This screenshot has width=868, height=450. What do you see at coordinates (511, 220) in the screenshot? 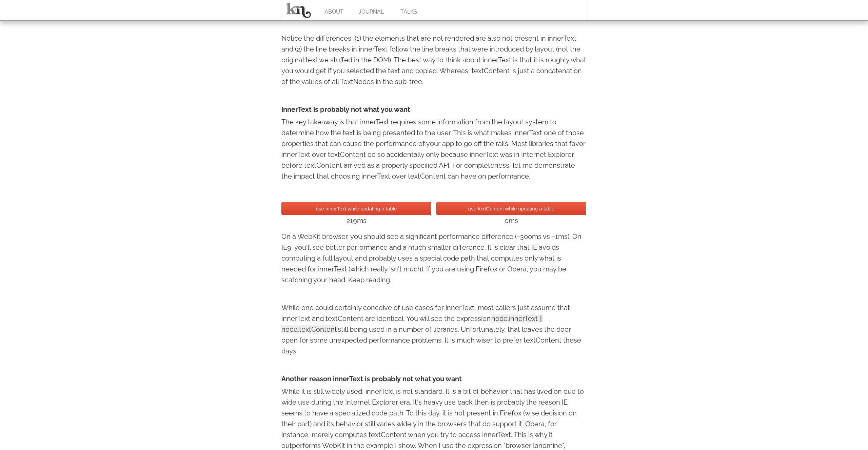
I see `div: 0ms` at bounding box center [511, 220].